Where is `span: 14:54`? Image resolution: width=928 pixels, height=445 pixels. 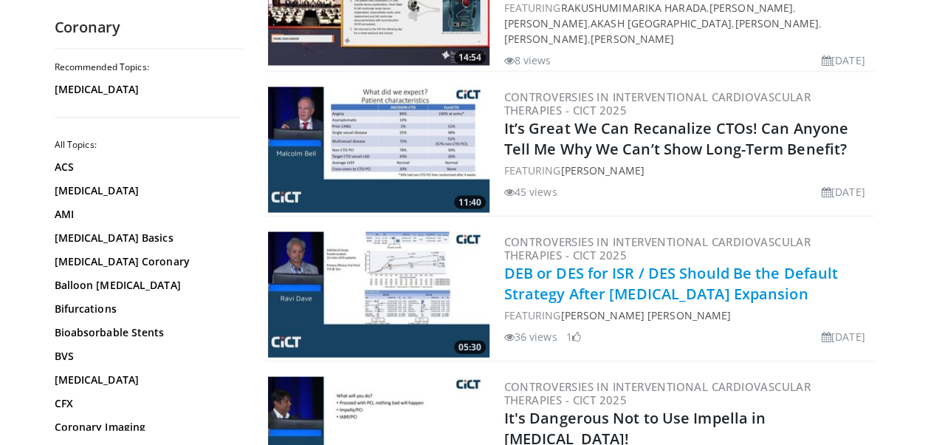
span: 14:54 is located at coordinates (470, 57).